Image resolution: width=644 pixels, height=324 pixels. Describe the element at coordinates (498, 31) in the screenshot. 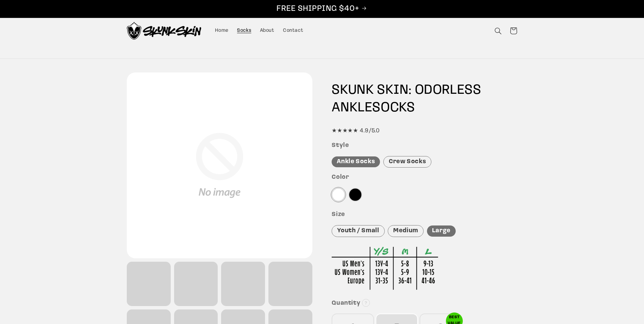

I see `summary: Search` at that location.